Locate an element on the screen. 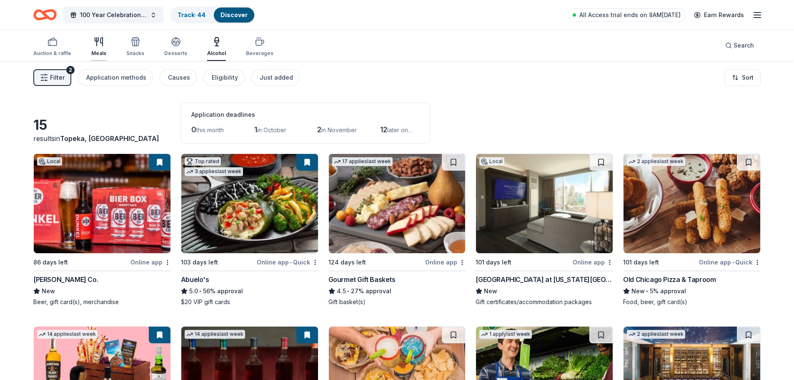 The image size is (794, 380). div: 1 apply last week is located at coordinates (506, 334).